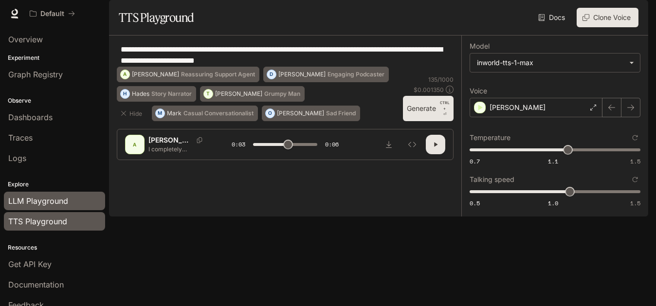  Describe the element at coordinates (474, 203) in the screenshot. I see `span: 0.5` at that location.